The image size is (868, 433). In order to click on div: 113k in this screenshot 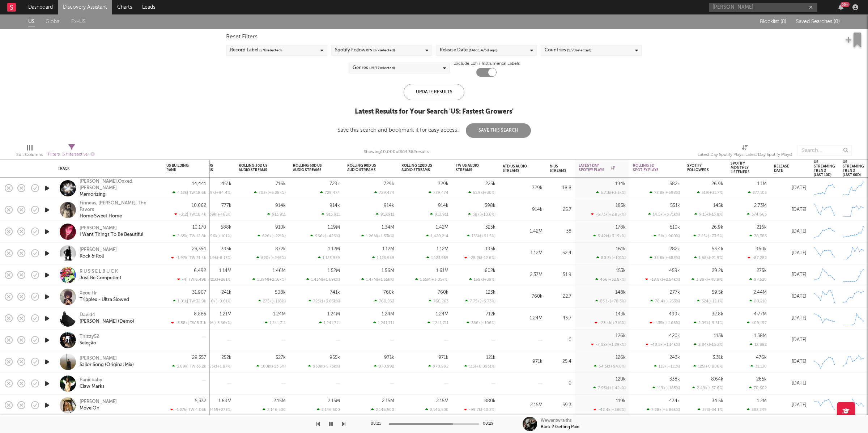, I will do `click(719, 336)`.